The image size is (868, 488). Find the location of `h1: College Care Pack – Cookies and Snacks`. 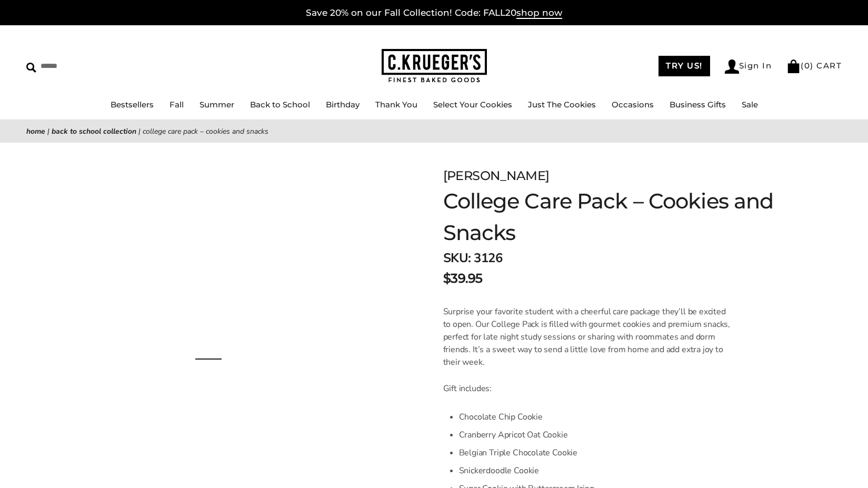

h1: College Care Pack – Cookies and Snacks is located at coordinates (611, 217).